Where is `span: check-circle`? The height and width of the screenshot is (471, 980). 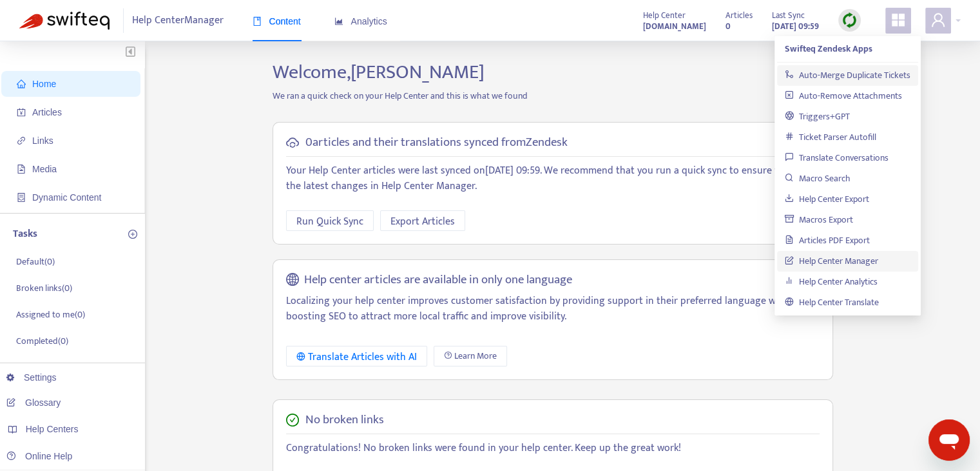 span: check-circle is located at coordinates (292, 420).